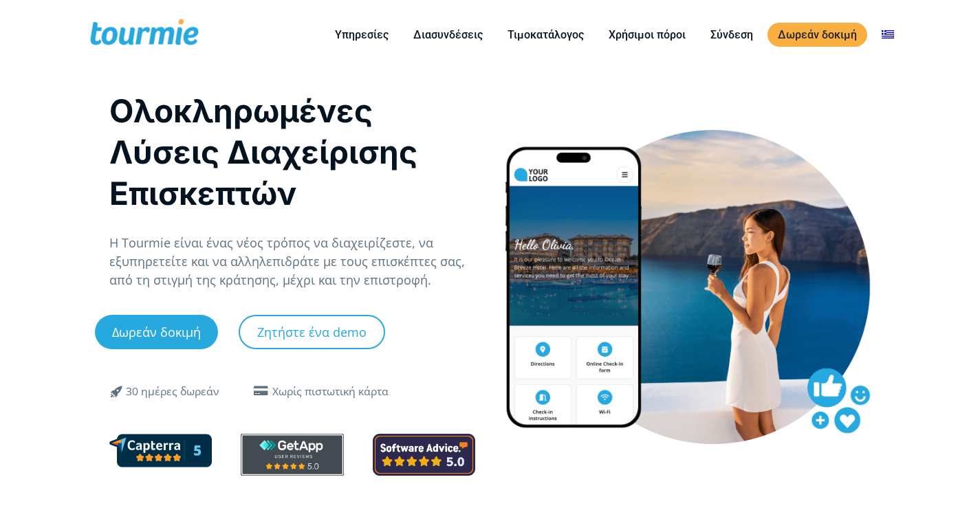 The width and height of the screenshot is (980, 508). Describe the element at coordinates (545, 35) in the screenshot. I see `a: Τιμοκατάλογος` at that location.